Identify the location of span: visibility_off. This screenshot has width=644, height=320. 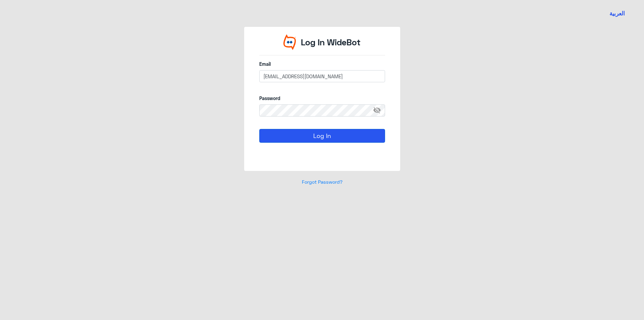
(379, 110).